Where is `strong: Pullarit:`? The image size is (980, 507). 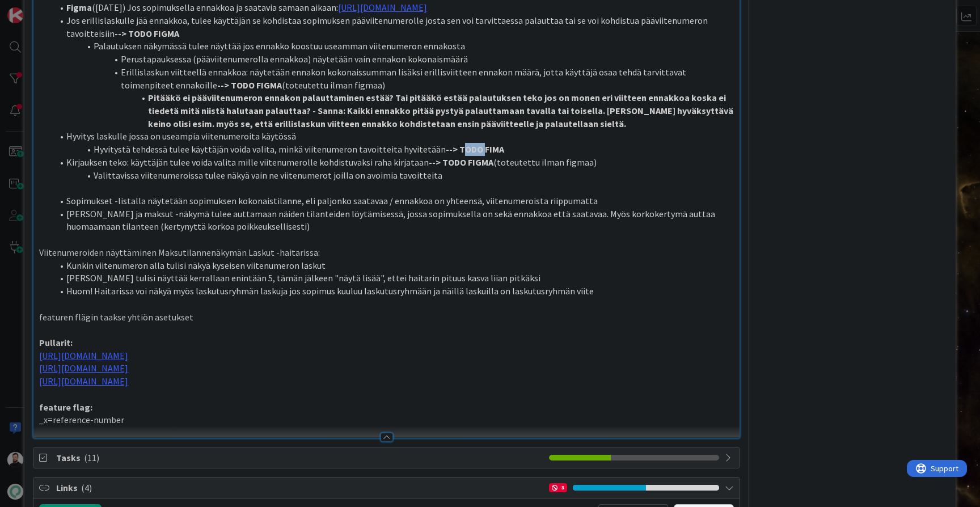
strong: Pullarit: is located at coordinates (55, 343).